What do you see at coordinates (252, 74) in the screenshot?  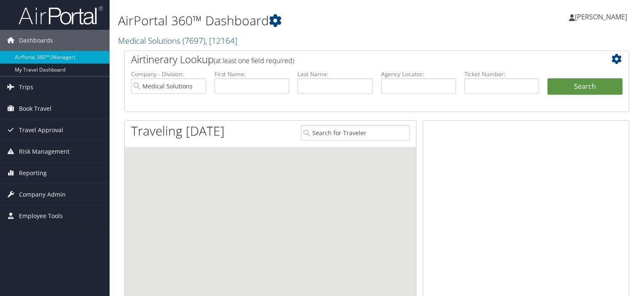 I see `label: First Name:` at bounding box center [252, 74].